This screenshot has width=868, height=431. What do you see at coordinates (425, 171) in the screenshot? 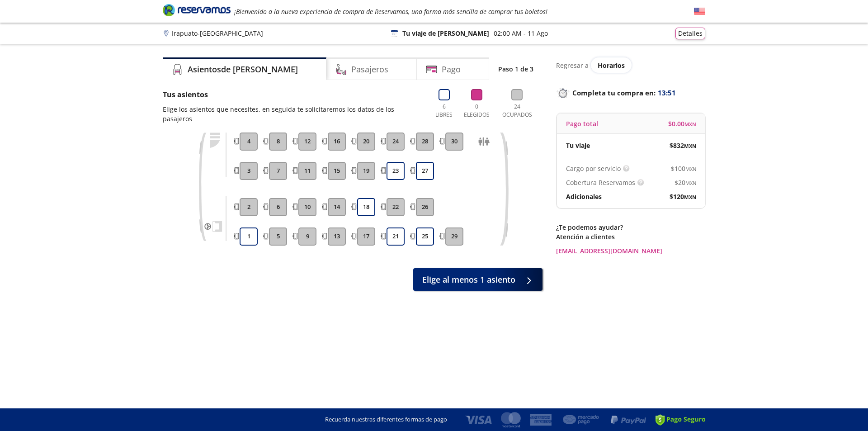
I see `button: 27` at bounding box center [425, 171].